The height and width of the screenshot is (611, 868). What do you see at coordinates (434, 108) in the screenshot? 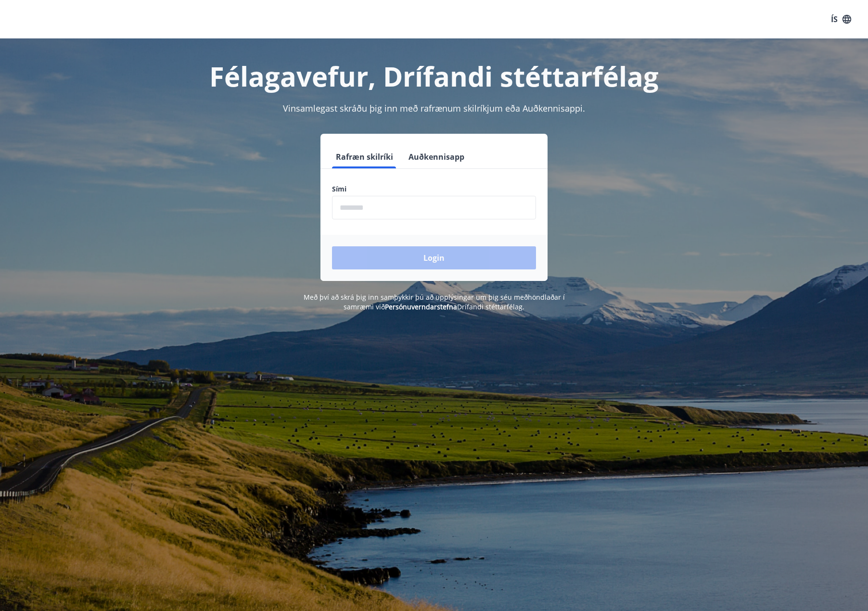
I see `span: Vinsamlegast skráðu þig inn með rafrænum skilríkjum eða Auðkennisappi.` at bounding box center [434, 108].